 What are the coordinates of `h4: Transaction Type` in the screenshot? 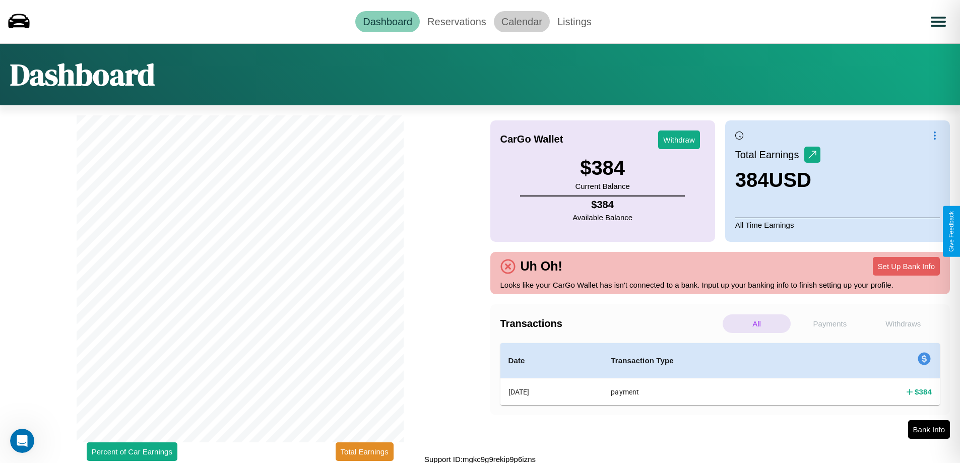 It's located at (712, 361).